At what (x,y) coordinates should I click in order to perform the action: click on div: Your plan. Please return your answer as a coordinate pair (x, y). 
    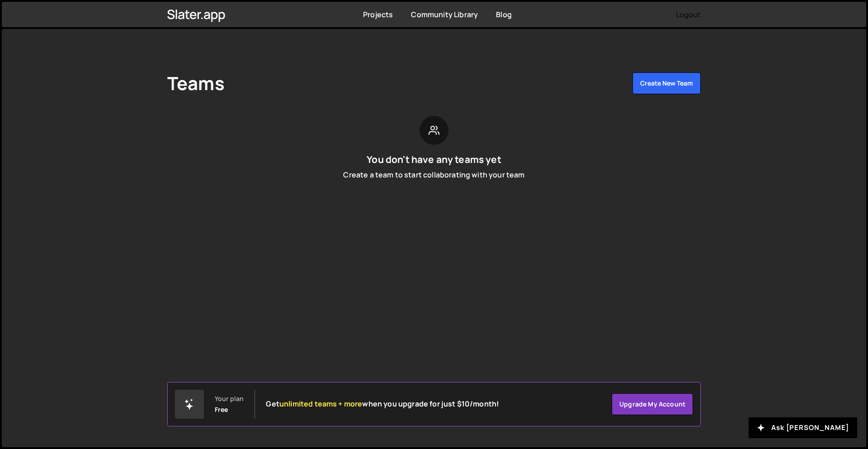
    Looking at the image, I should click on (229, 398).